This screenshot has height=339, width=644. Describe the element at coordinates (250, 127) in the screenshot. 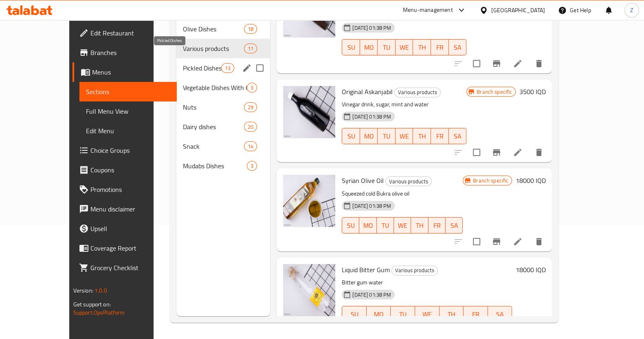

I see `span: 20` at that location.